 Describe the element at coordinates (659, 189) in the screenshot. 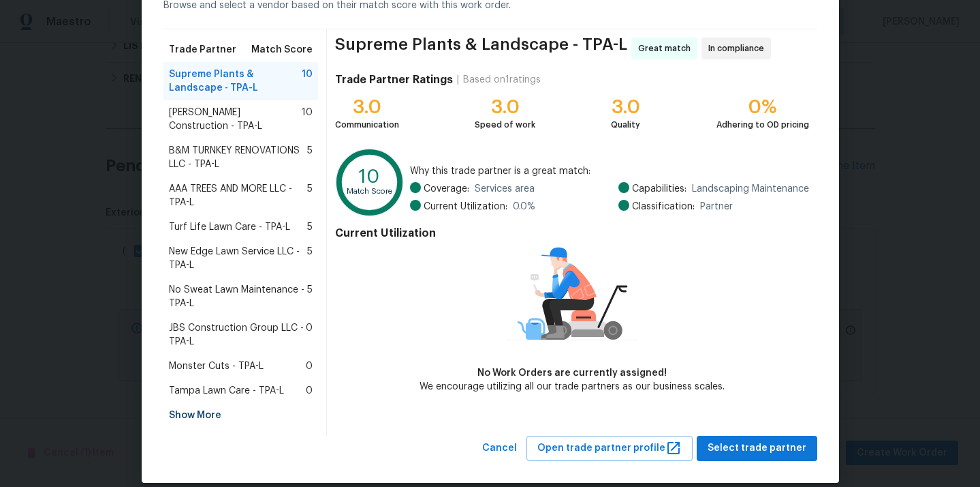

I see `span: Capabilities:` at that location.